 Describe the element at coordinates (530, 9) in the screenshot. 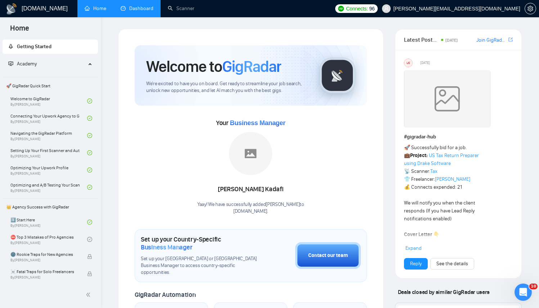

I see `span: setting` at that location.